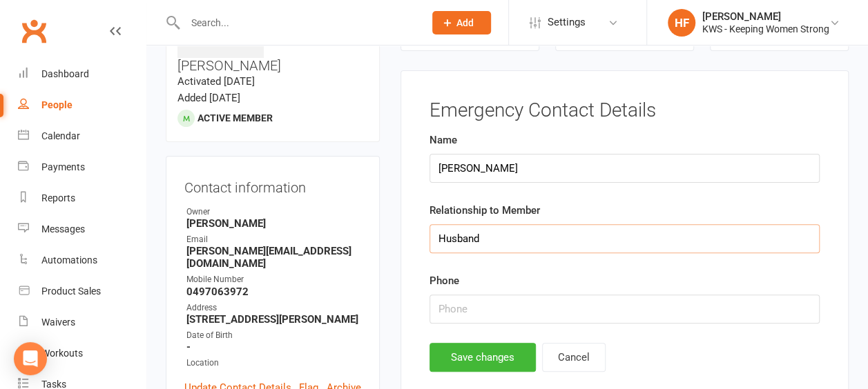 The image size is (868, 389). What do you see at coordinates (765, 29) in the screenshot?
I see `div: KWS - Keeping Women Strong` at bounding box center [765, 29].